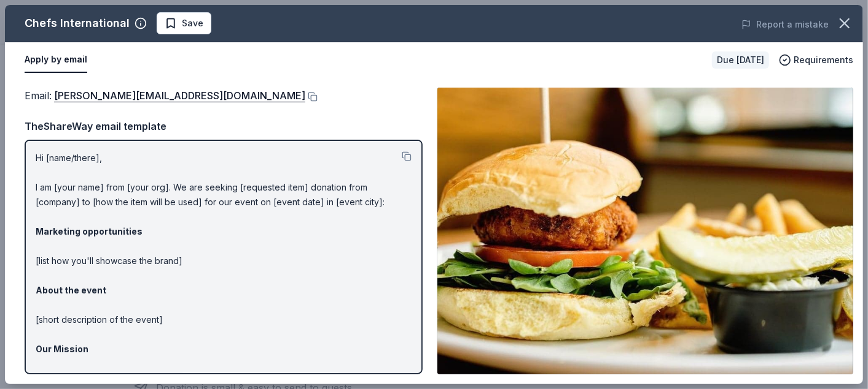 Image resolution: width=868 pixels, height=389 pixels. I want to click on button: Save, so click(184, 23).